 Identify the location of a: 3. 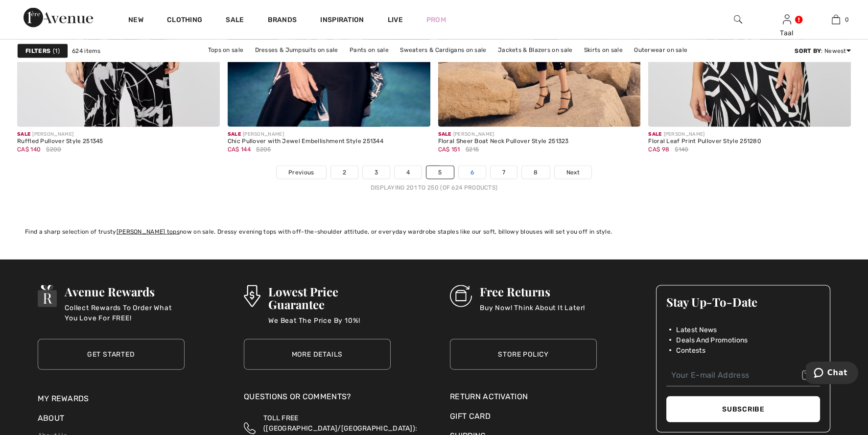
(376, 172).